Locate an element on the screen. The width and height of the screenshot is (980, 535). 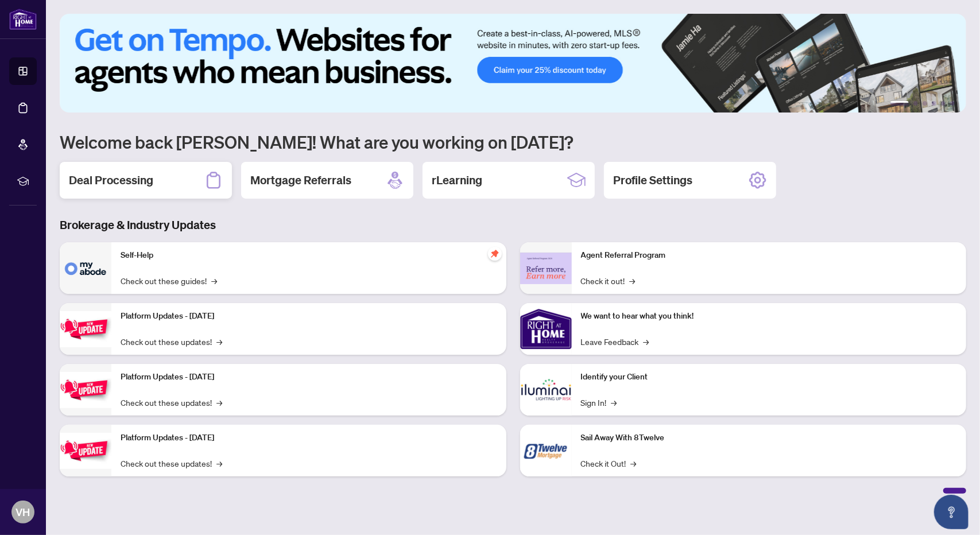
h2: Profile Settings is located at coordinates (653, 180).